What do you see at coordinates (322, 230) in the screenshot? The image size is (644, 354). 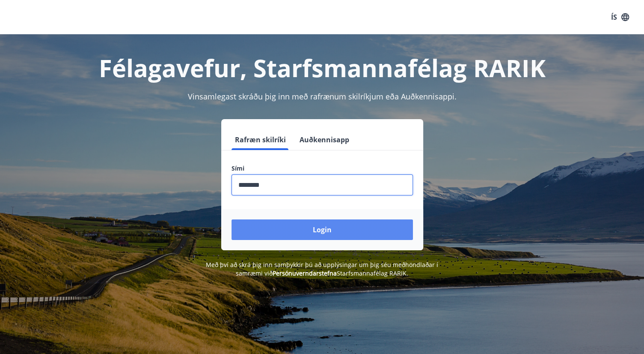 I see `button: Login` at bounding box center [322, 230].